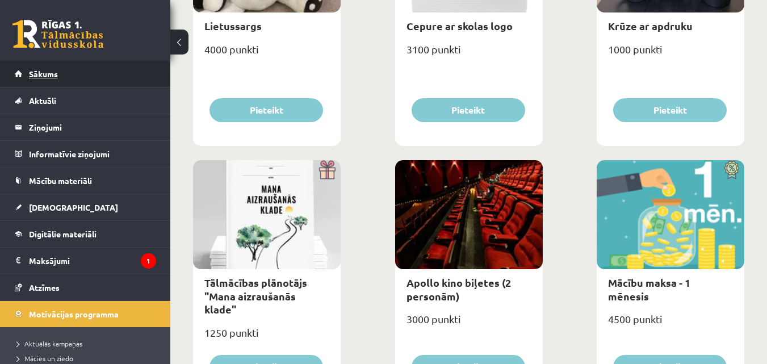  What do you see at coordinates (43, 101) in the screenshot?
I see `span: Aktuāli` at bounding box center [43, 101].